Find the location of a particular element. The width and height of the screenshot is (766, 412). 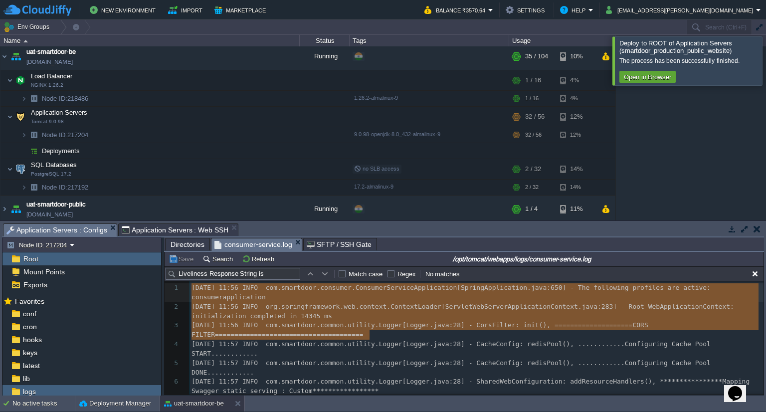

span: latest is located at coordinates (31, 366).